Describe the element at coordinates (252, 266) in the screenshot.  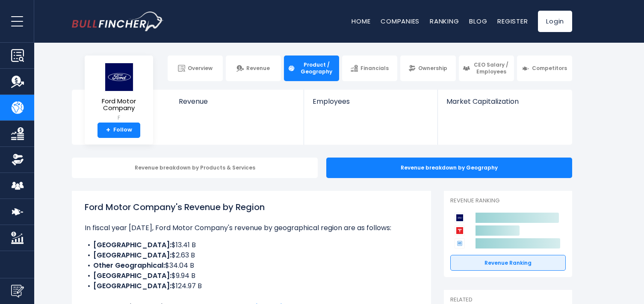
I see `li: $34.04 B` at that location.